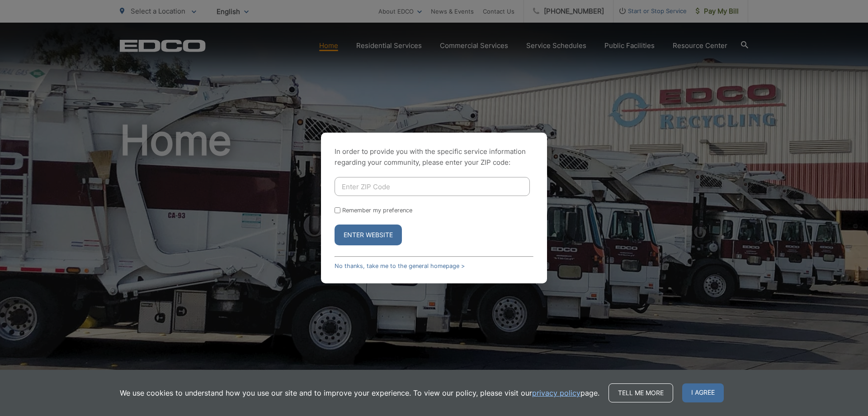 This screenshot has width=868, height=416. What do you see at coordinates (556, 393) in the screenshot?
I see `a: privacy policy` at bounding box center [556, 393].